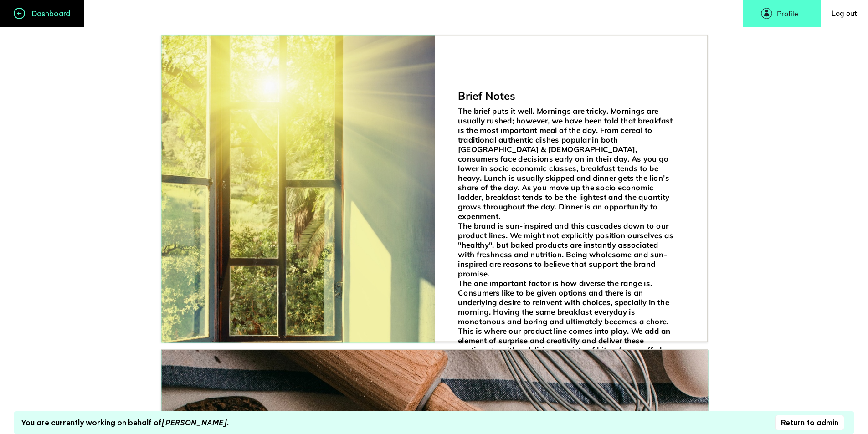 This screenshot has height=434, width=868. What do you see at coordinates (566, 249) in the screenshot?
I see `span: The brand is sun-inspired and this cascades down to our product lines. We might not explicitly po...` at bounding box center [566, 249].